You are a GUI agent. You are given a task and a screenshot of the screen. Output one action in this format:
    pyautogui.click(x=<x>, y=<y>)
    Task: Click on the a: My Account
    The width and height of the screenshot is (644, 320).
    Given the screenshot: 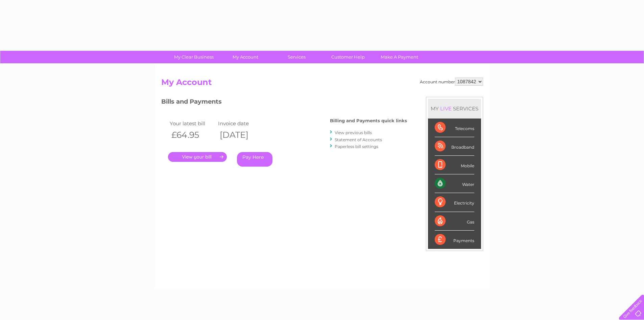 What is the action you would take?
    pyautogui.click(x=245, y=57)
    